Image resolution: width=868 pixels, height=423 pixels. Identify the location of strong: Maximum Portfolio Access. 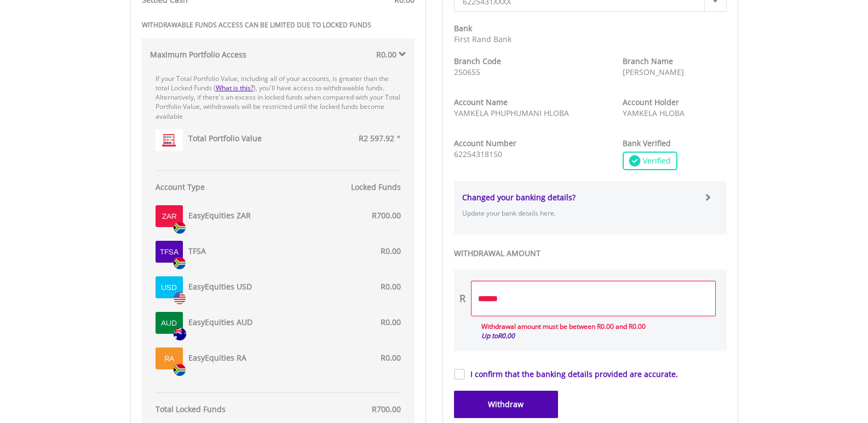
(198, 54).